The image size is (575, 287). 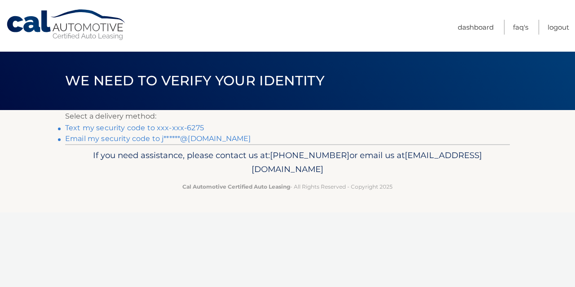 I want to click on a: Text my security code to xxx-xxx-6275, so click(x=134, y=128).